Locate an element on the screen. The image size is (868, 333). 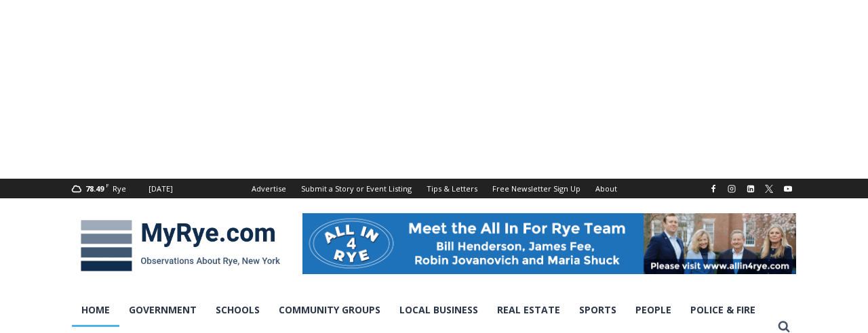
span: F is located at coordinates (107, 185).